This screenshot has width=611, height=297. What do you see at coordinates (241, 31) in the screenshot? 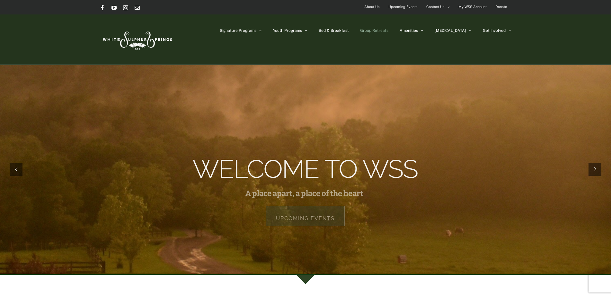
I see `a: Signature Programs` at bounding box center [241, 31].